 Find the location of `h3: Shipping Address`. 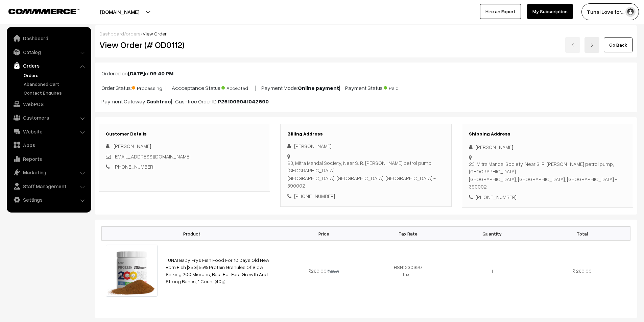

h3: Shipping Address is located at coordinates (547, 134).